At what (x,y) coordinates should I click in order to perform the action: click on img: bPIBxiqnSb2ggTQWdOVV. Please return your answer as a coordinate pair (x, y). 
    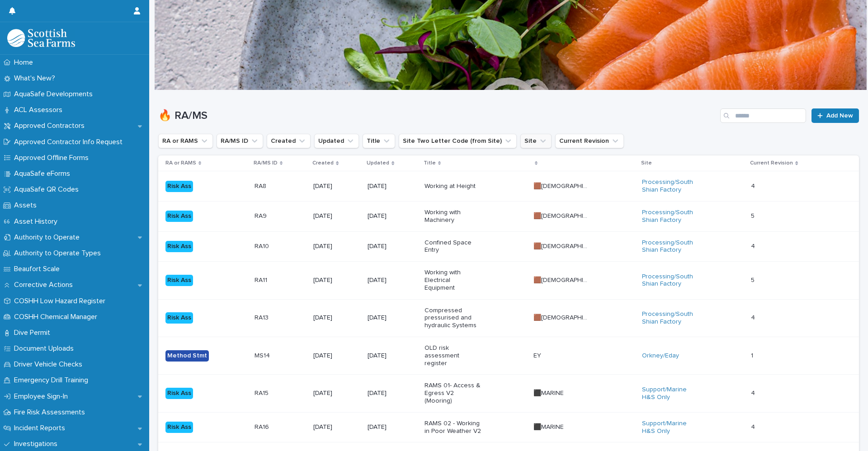
    Looking at the image, I should click on (41, 38).